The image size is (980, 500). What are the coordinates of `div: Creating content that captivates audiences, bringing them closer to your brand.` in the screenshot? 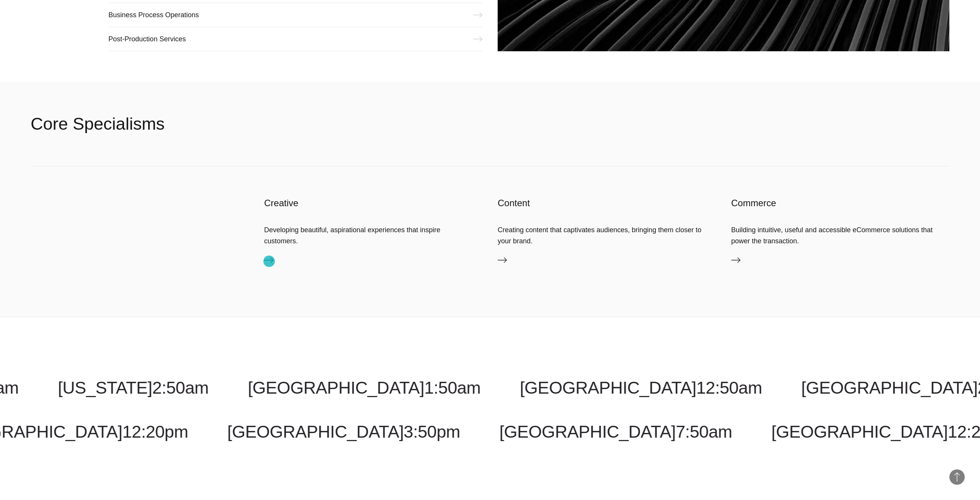 It's located at (607, 235).